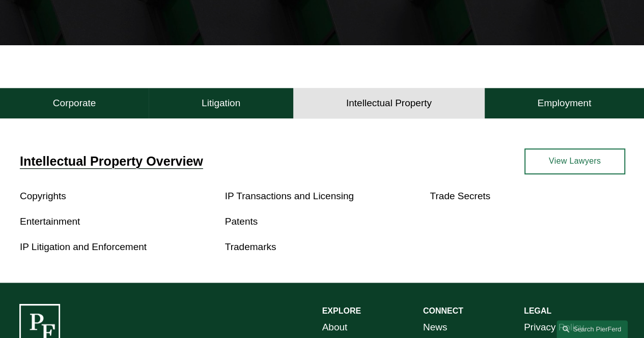 This screenshot has height=338, width=644. I want to click on a: News, so click(435, 327).